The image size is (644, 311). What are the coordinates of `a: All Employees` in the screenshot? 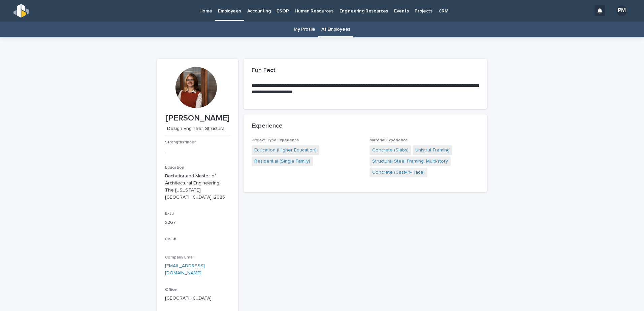 It's located at (336, 29).